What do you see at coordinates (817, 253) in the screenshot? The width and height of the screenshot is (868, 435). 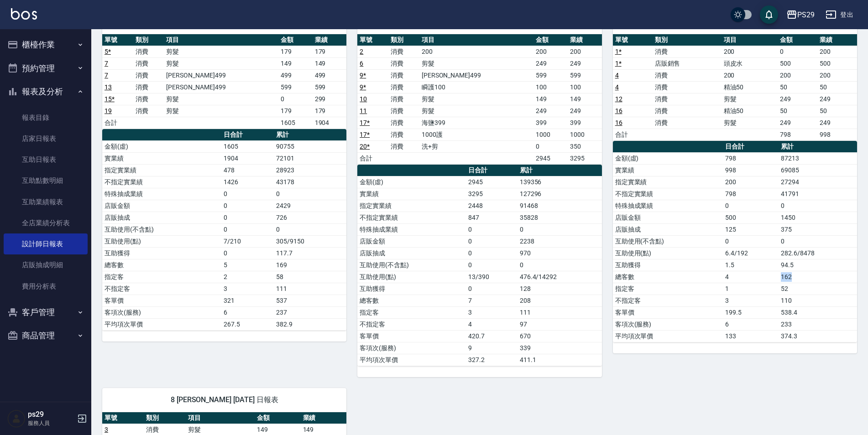 I see `td: 282.6/8478` at bounding box center [817, 253].